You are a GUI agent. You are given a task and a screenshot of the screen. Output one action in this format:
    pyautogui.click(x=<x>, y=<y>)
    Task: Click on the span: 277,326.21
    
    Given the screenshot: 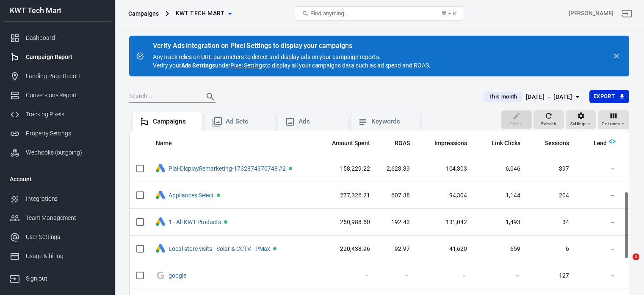 What is the action you would take?
    pyautogui.click(x=346, y=195)
    